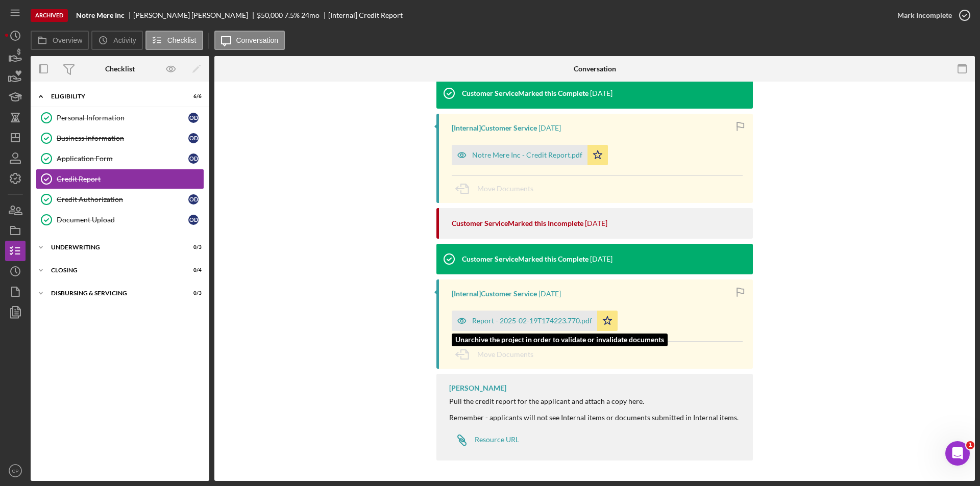  I want to click on div: 6 / 6, so click(193, 97).